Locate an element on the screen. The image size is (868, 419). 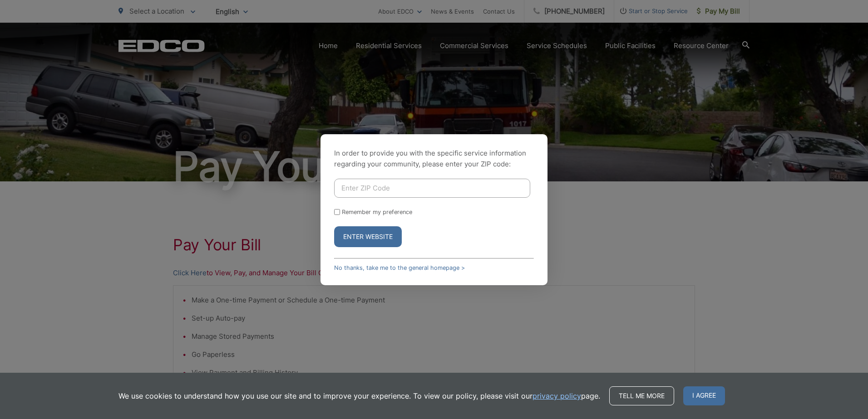
input: Enter ZIP Code is located at coordinates (432, 188).